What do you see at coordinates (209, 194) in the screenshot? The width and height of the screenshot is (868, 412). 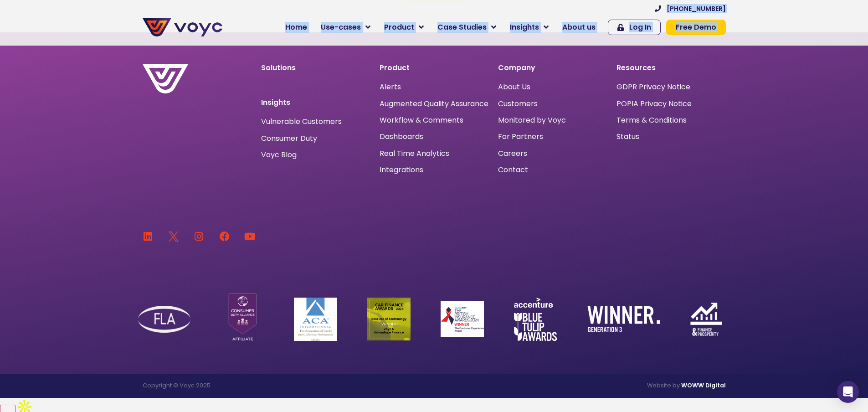 I see `a: Privacy Policy` at bounding box center [209, 194].